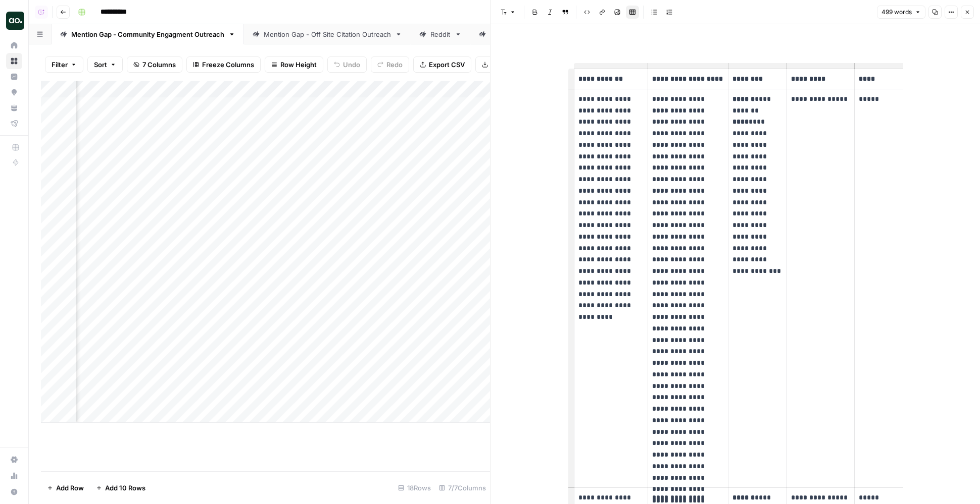  Describe the element at coordinates (447, 64) in the screenshot. I see `span: Export CSV` at that location.